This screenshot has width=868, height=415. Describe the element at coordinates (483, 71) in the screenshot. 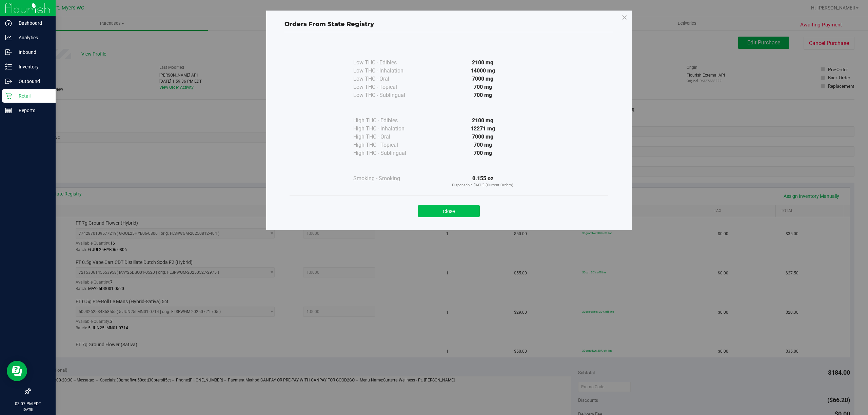

I see `div: 14000 mg` at that location.